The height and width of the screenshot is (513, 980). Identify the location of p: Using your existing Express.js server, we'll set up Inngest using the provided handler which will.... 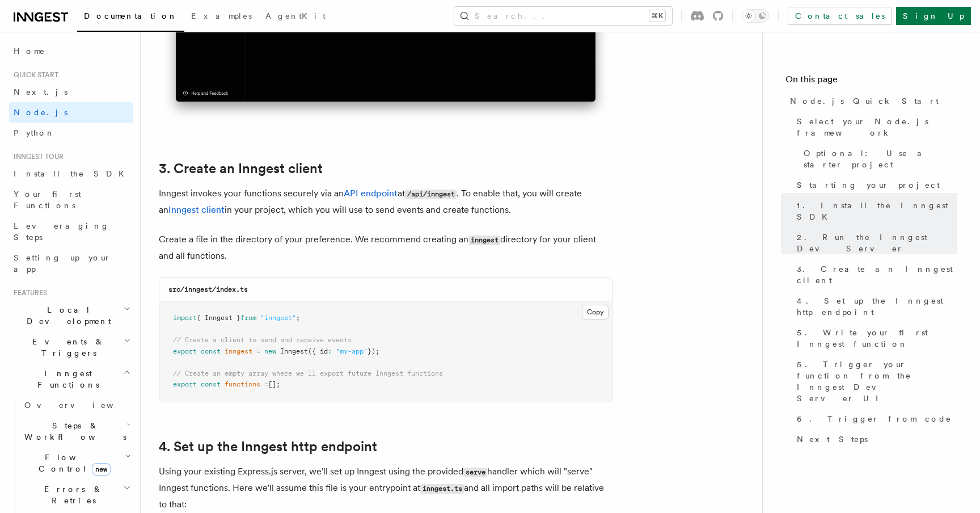
(386, 488).